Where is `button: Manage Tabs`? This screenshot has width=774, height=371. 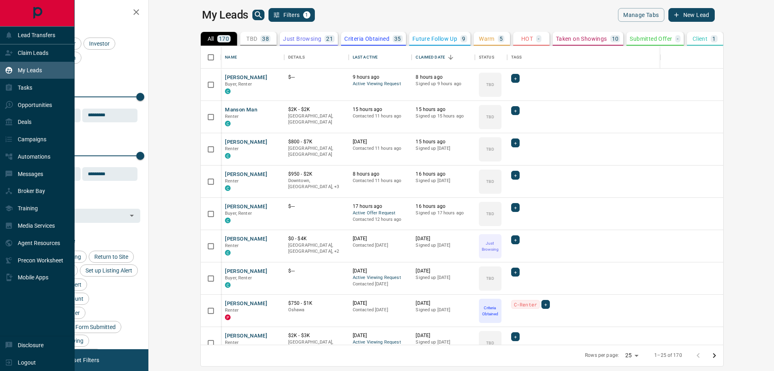 button: Manage Tabs is located at coordinates (641, 15).